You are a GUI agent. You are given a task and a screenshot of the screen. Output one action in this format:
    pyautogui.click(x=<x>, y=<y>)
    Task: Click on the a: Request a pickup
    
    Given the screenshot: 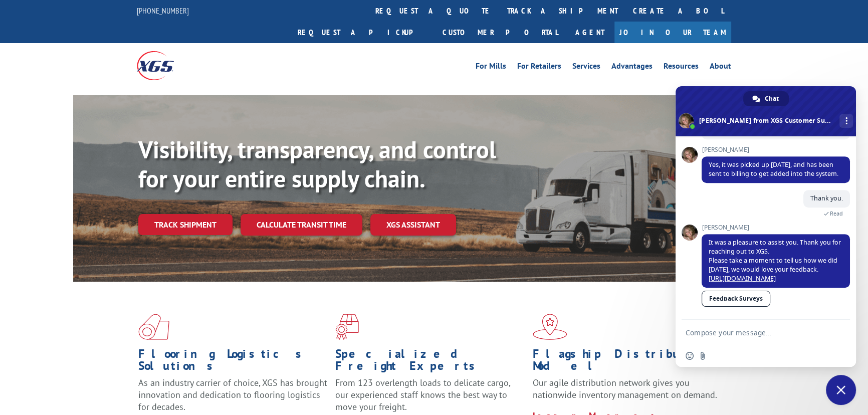 What is the action you would take?
    pyautogui.click(x=363, y=32)
    